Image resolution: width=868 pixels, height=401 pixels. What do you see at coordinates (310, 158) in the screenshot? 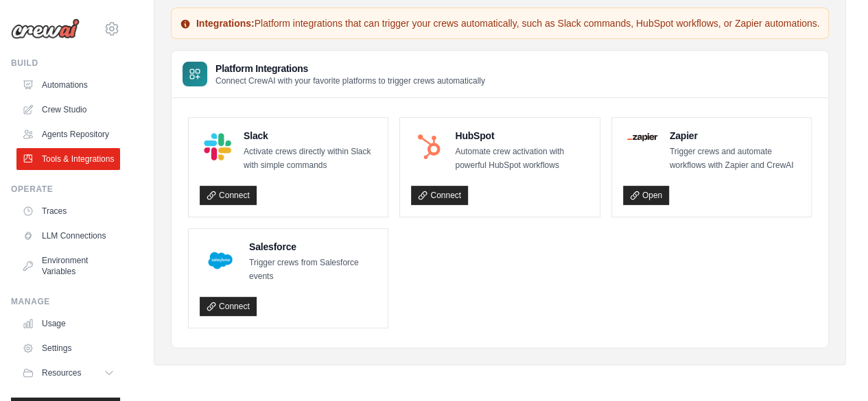
I see `p: Activate crews directly within Slack with simple commands` at bounding box center [310, 158].